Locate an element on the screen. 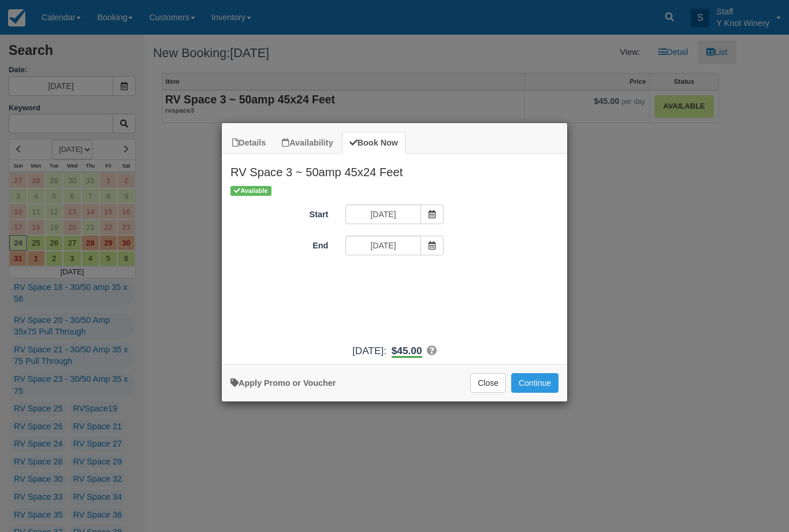 Image resolution: width=789 pixels, height=532 pixels. b: $45.00 is located at coordinates (407, 351).